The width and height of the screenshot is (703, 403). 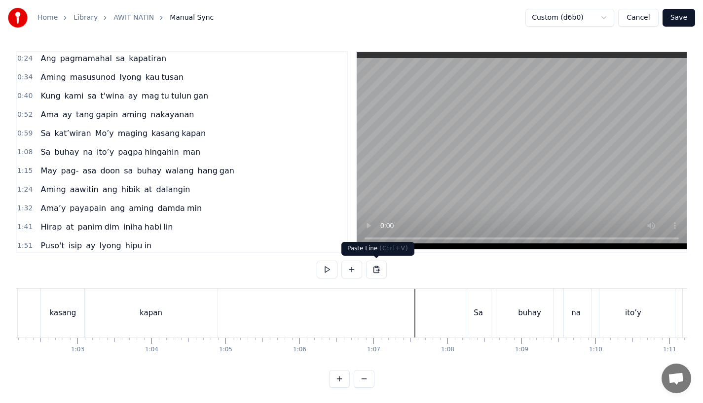 What do you see at coordinates (70, 171) in the screenshot?
I see `span: pag-` at bounding box center [70, 171].